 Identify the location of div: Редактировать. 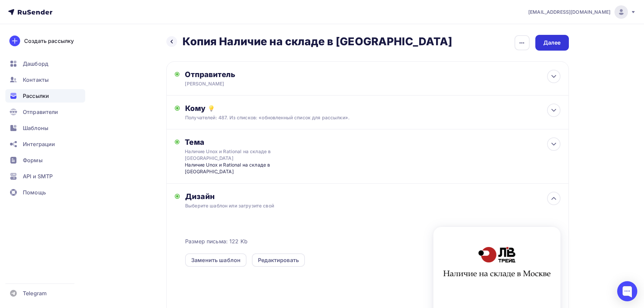
(278, 260).